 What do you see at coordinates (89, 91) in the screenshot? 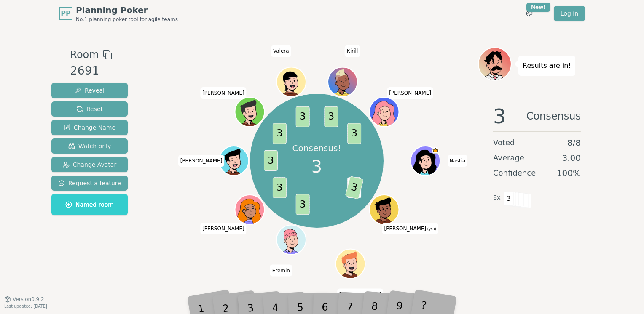
I see `span: Reveal` at bounding box center [89, 91].